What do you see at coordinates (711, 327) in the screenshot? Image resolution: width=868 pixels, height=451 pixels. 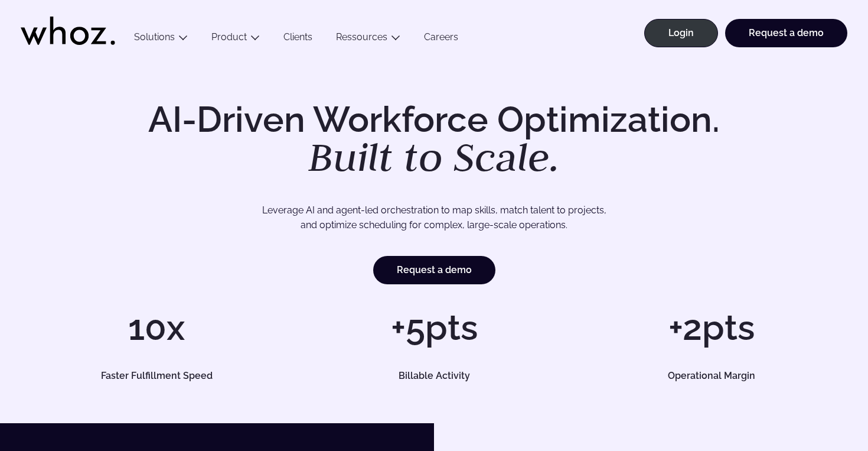 I see `h1: +2pts` at bounding box center [711, 327].